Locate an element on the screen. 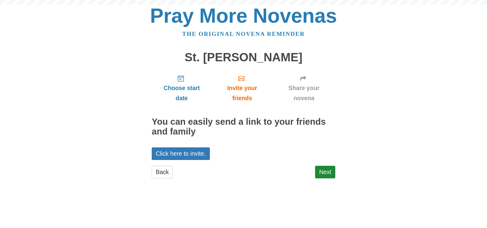  a: Choose start date is located at coordinates (182, 88).